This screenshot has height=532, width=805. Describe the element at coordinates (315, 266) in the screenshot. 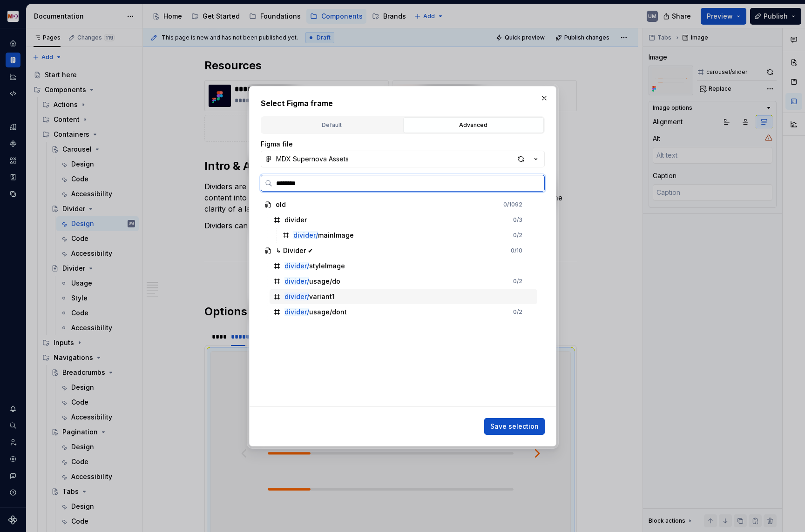

I see `div: styleImage` at that location.